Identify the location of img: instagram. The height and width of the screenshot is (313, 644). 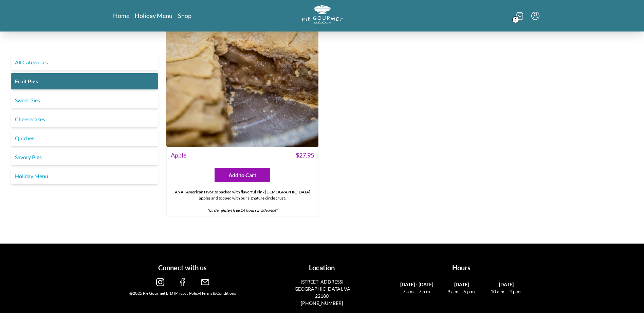
(160, 282).